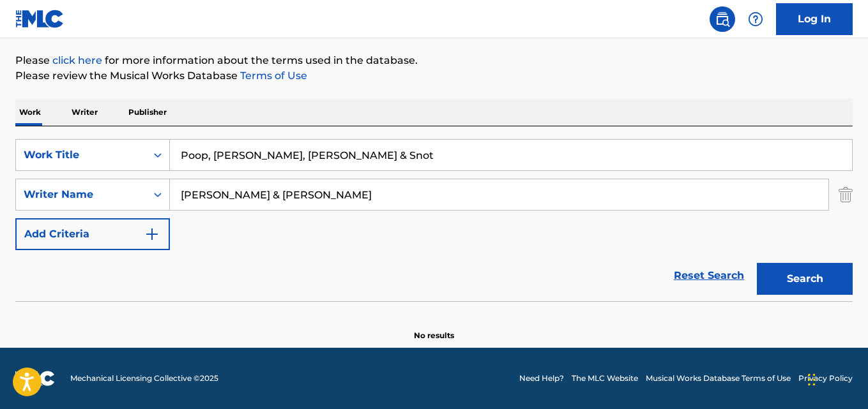 This screenshot has width=868, height=409. Describe the element at coordinates (718, 378) in the screenshot. I see `a: Musical Works Database Terms of Use` at that location.